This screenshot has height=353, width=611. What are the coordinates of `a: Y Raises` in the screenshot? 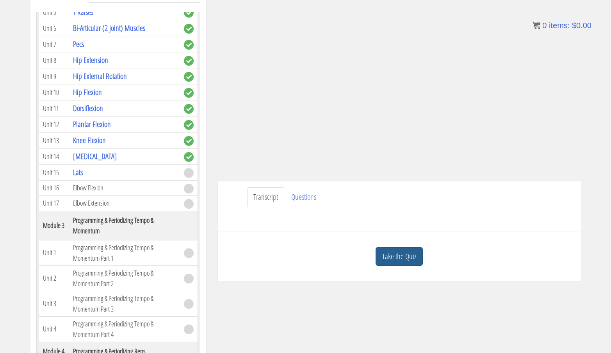 It's located at (83, 12).